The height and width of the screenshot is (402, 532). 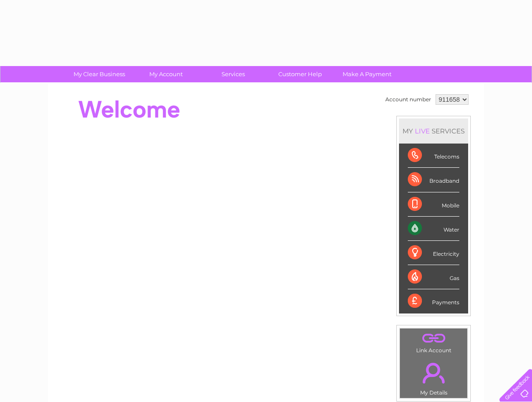 I want to click on div: Gas, so click(x=433, y=277).